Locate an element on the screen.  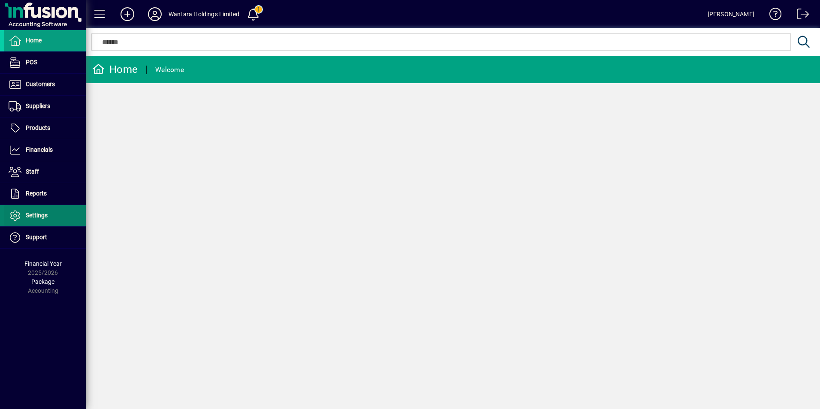
span: Settings is located at coordinates (36, 215).